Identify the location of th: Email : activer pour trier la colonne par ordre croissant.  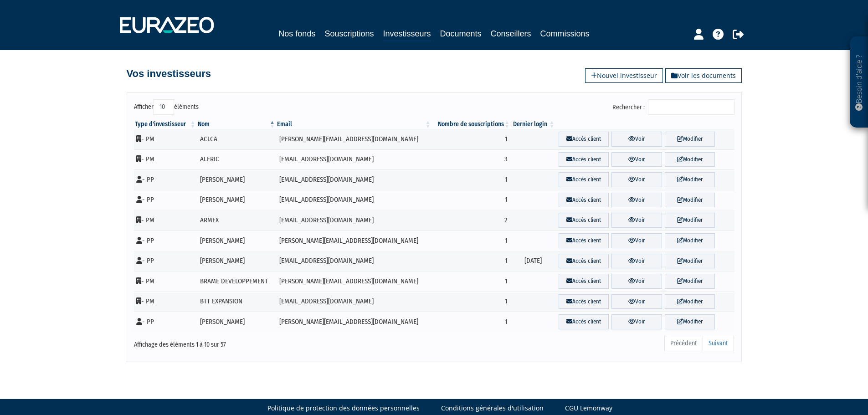
(354, 124).